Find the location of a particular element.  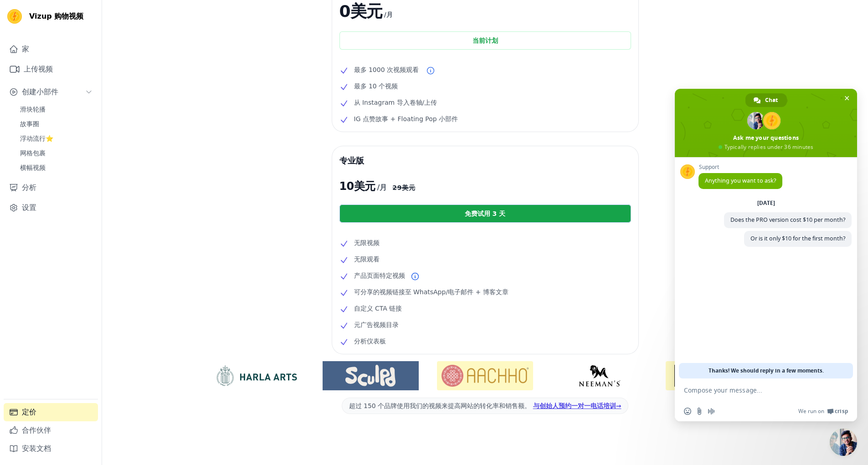

span: Crisp is located at coordinates (841, 412).